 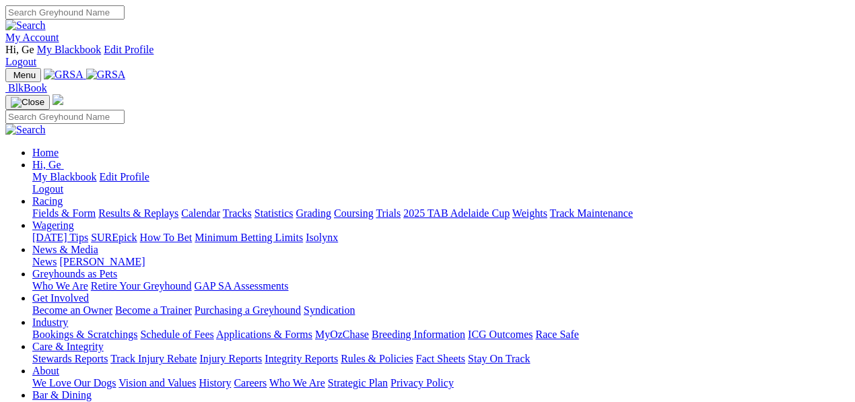 I want to click on a: Industry, so click(x=50, y=322).